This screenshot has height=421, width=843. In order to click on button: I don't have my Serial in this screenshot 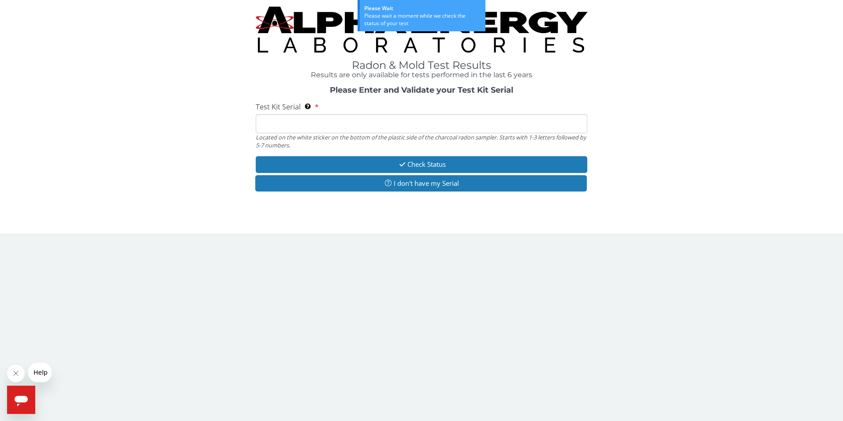, I will do `click(421, 183)`.